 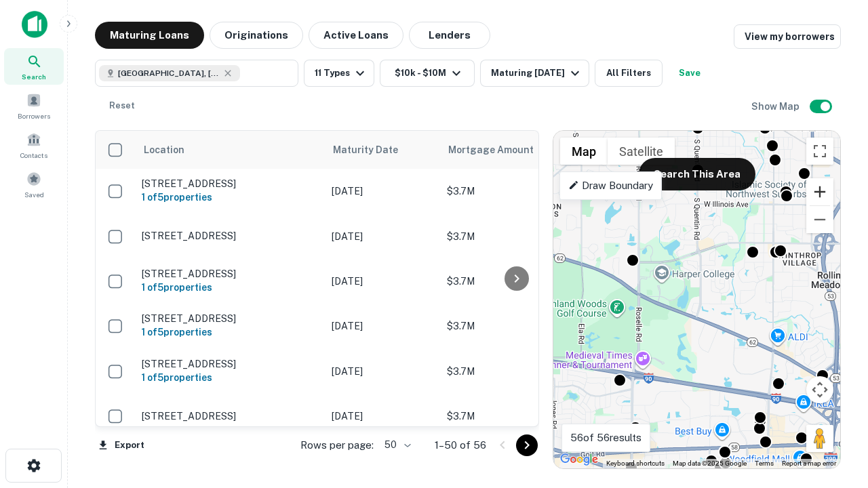 What do you see at coordinates (122, 106) in the screenshot?
I see `button: Reset` at bounding box center [122, 106].